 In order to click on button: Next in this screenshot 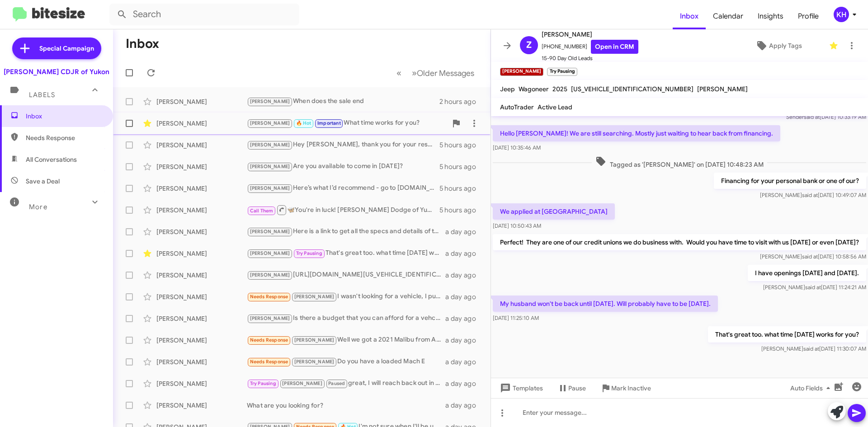, I will do `click(443, 73)`.